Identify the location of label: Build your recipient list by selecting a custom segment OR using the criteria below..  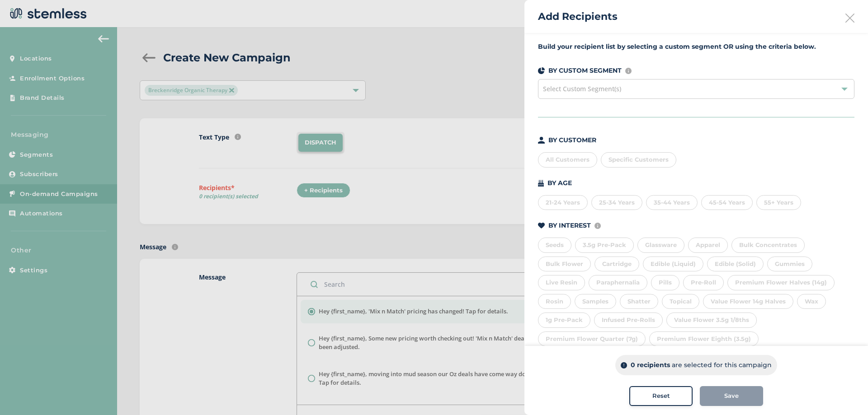
(696, 46).